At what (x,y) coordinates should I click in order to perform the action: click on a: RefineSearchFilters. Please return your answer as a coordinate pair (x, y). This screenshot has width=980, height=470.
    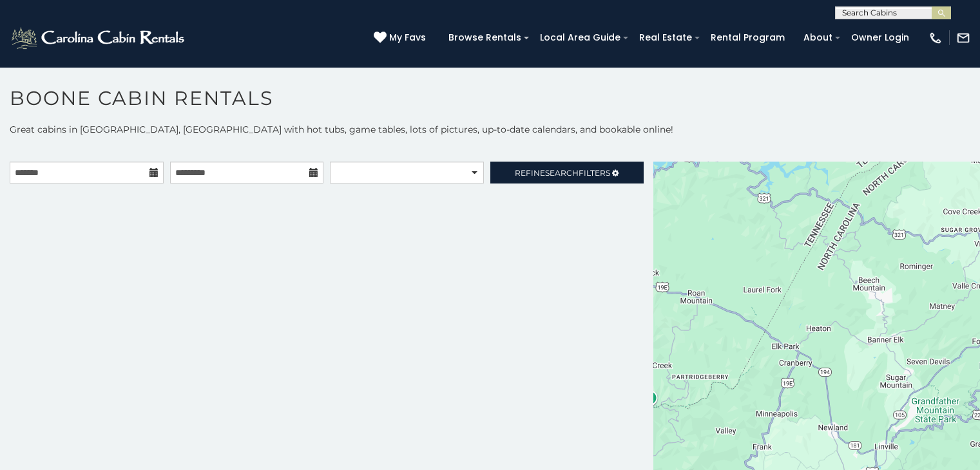
    Looking at the image, I should click on (567, 172).